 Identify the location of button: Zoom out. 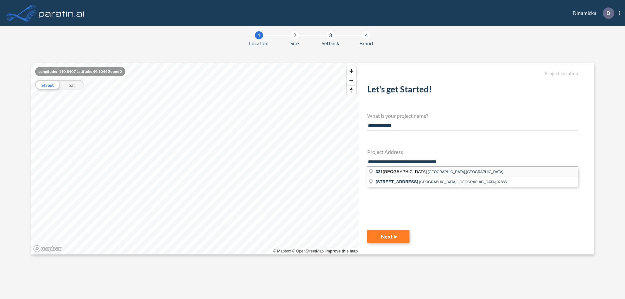
(351, 80).